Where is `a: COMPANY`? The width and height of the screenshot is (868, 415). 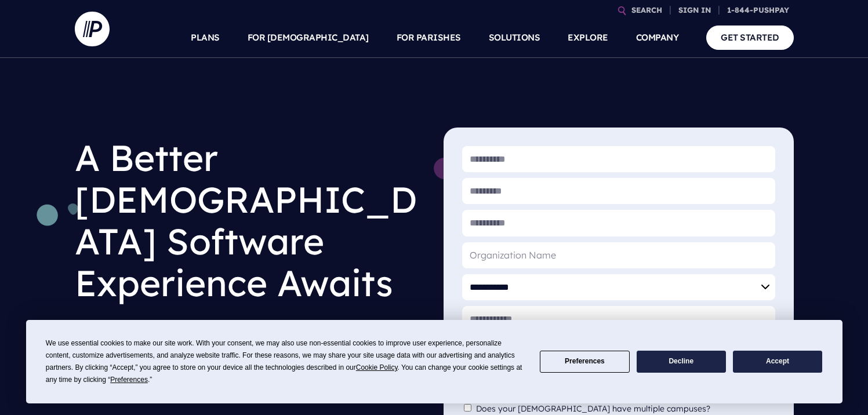
a: COMPANY is located at coordinates (658, 38).